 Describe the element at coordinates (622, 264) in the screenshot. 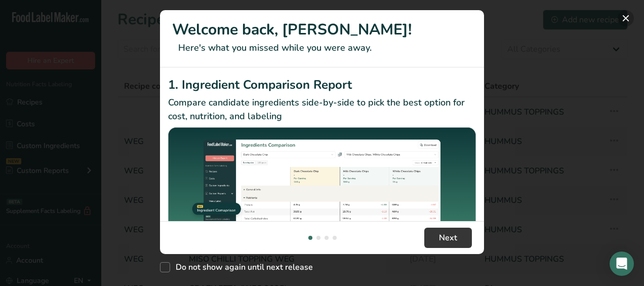

I see `div: Open Intercom Messenger` at that location.